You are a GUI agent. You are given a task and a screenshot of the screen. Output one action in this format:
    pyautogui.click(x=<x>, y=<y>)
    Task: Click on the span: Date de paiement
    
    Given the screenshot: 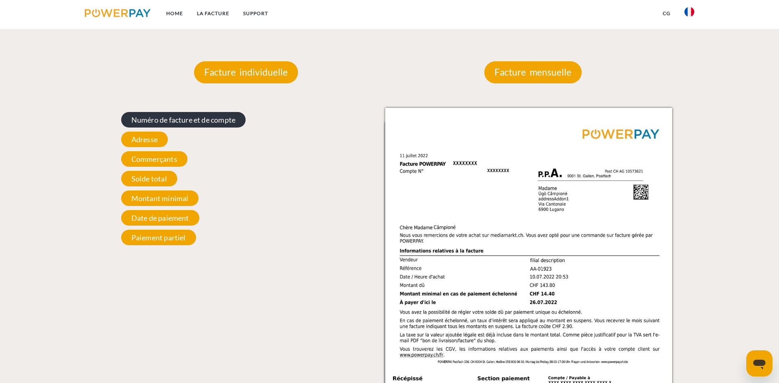 What is the action you would take?
    pyautogui.click(x=160, y=218)
    